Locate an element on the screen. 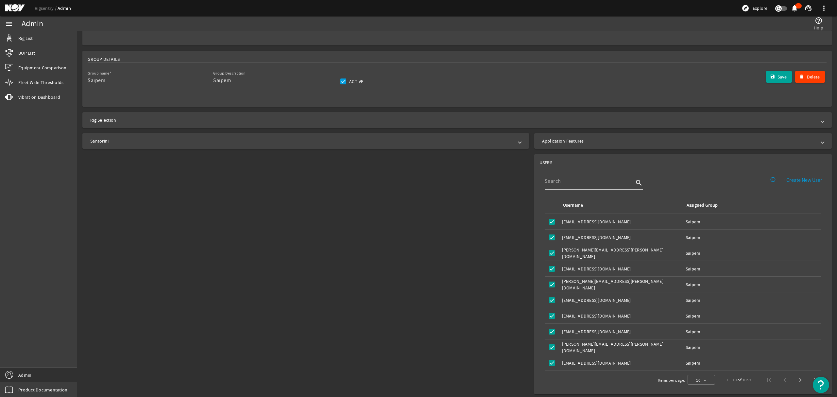 The height and width of the screenshot is (397, 837). button: Last page is located at coordinates (816, 380).